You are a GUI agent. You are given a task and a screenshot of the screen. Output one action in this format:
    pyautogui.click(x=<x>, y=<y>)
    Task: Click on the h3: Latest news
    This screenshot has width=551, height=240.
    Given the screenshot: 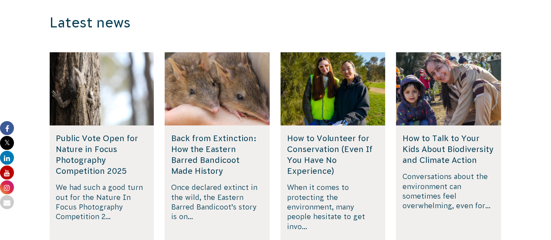 What is the action you would take?
    pyautogui.click(x=217, y=23)
    